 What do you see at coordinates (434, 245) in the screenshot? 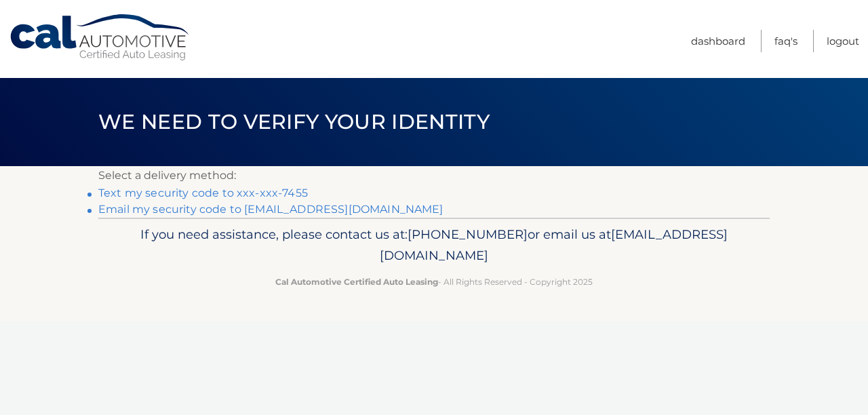
I see `p: If you need assistance, please contact us at: or email us at` at bounding box center [434, 245].